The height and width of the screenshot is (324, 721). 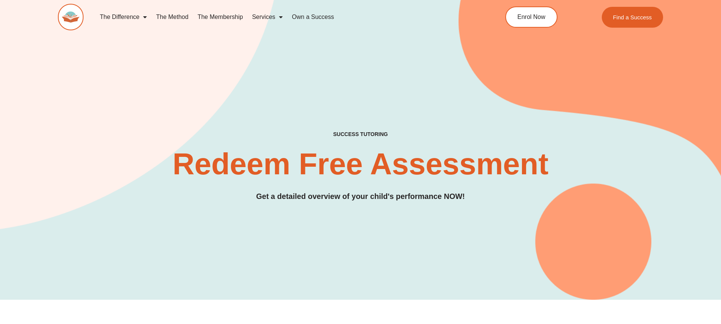 I want to click on a: The Method, so click(x=172, y=17).